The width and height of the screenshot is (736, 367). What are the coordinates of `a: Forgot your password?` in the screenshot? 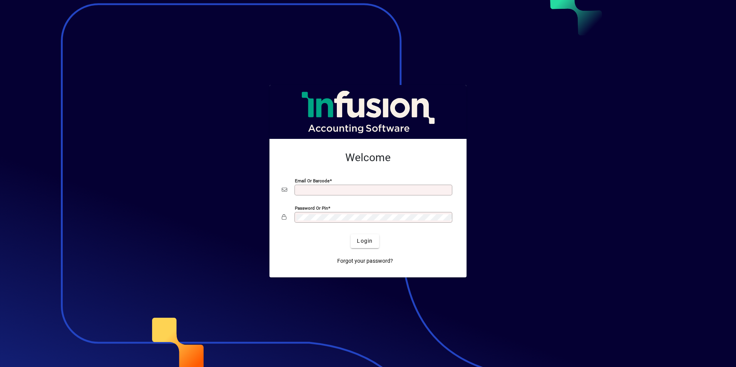 It's located at (365, 261).